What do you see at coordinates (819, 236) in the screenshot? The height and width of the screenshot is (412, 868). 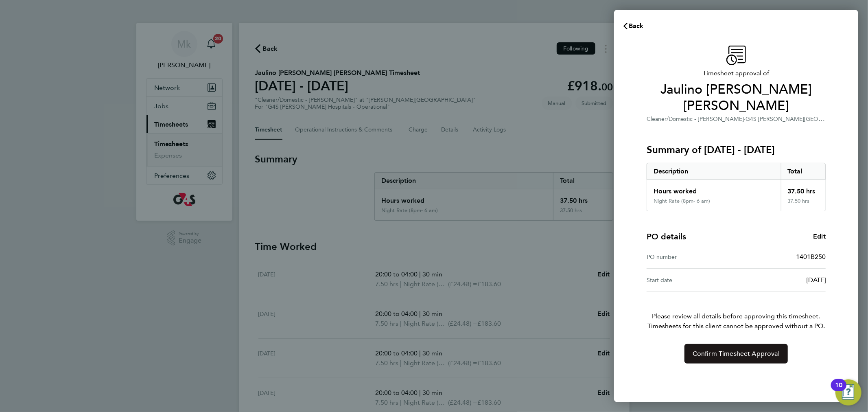 I see `span: Edit` at bounding box center [819, 236].